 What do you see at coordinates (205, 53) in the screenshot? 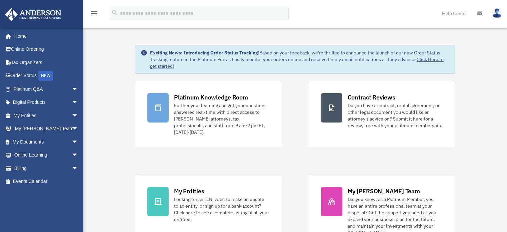
I see `strong: Exciting News: Introducing Order Status Tracking!` at bounding box center [205, 53].